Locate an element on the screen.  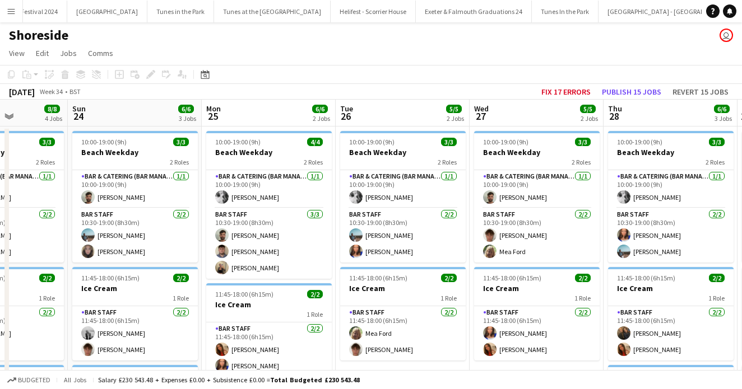
span: Tue is located at coordinates (346, 109).